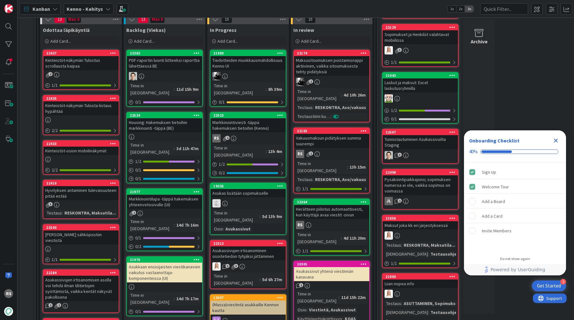 The image size is (574, 320). What do you see at coordinates (555, 141) in the screenshot?
I see `div: Close Checklist` at bounding box center [555, 141].